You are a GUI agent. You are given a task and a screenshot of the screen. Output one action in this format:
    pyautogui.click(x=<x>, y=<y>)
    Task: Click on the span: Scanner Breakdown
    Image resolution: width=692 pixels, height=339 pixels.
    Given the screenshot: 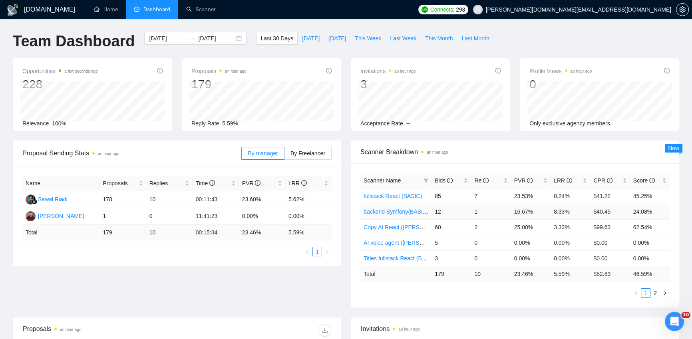 What is the action you would take?
    pyautogui.click(x=515, y=152)
    